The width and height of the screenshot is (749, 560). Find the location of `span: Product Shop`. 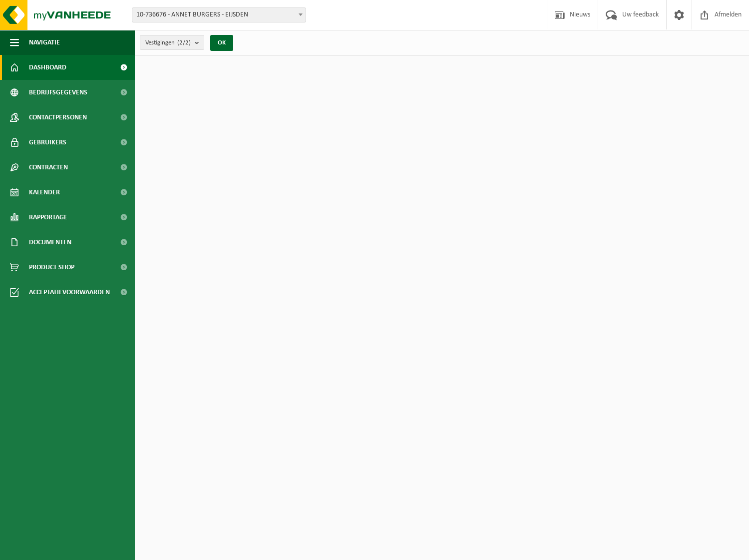

span: Product Shop is located at coordinates (51, 267).